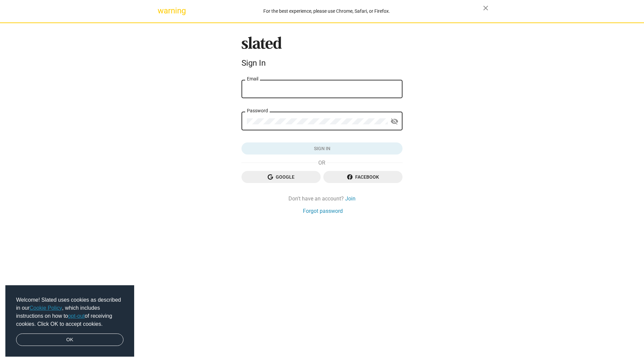  Describe the element at coordinates (350, 198) in the screenshot. I see `a: Join` at that location.